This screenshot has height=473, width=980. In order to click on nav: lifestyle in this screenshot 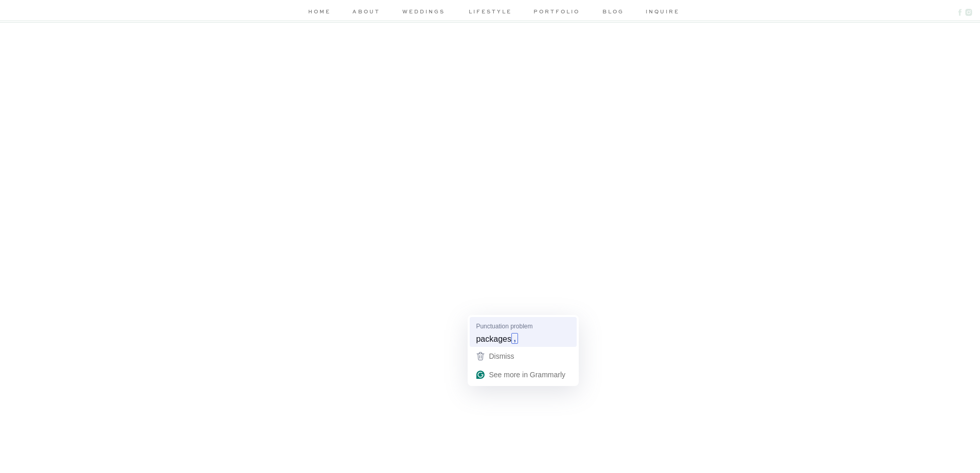, I will do `click(490, 12)`.